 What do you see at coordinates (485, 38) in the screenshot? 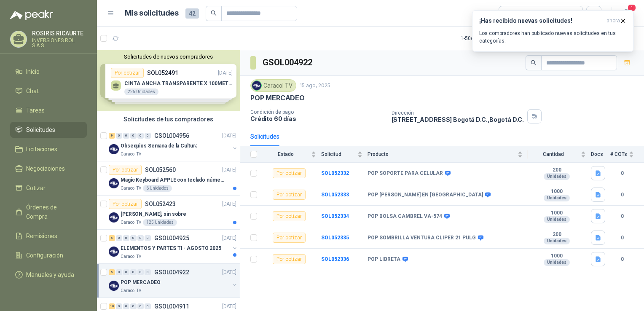
I see `div: 1 - 50 de 90` at bounding box center [485, 38].